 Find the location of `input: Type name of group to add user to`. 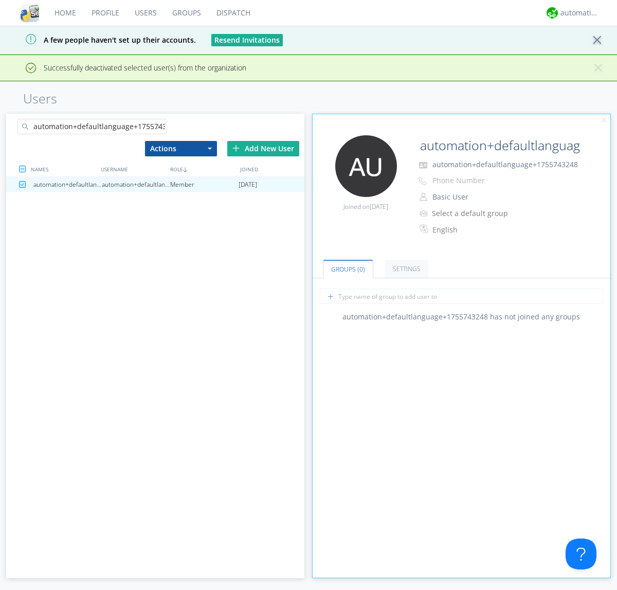

input: Type name of group to add user to is located at coordinates (461, 296).